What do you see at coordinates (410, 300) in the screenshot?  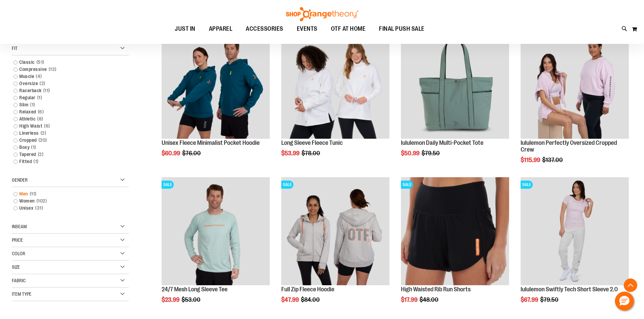 I see `span: $17.99` at bounding box center [410, 300].